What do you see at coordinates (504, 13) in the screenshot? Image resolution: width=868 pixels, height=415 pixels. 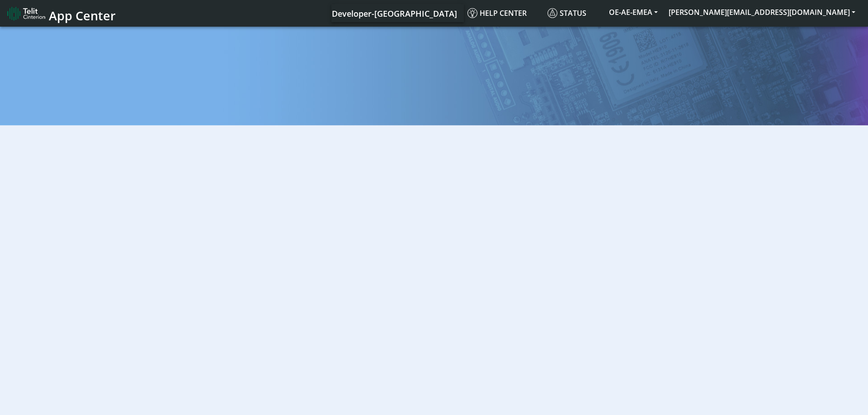 I see `a: Help center` at bounding box center [504, 13].